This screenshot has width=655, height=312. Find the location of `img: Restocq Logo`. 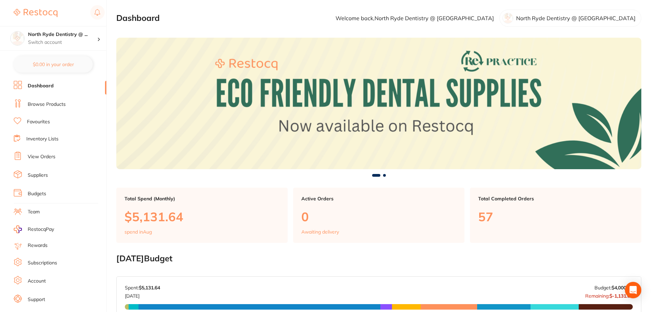

img: Restocq Logo is located at coordinates (36, 13).